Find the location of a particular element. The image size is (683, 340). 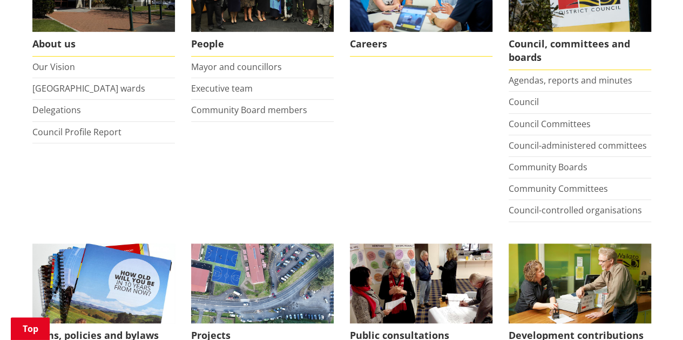

img: DJI_0336 is located at coordinates (262, 284).